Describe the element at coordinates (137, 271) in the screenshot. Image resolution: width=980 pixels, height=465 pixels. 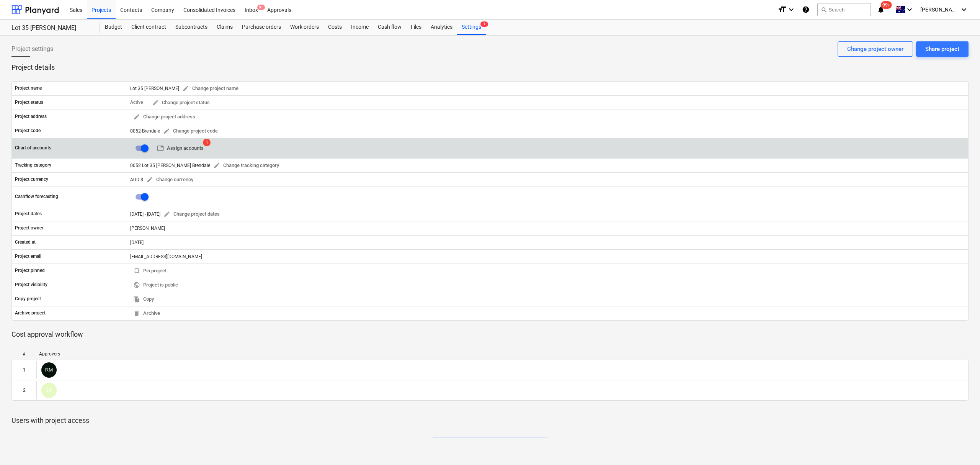
I see `span: bookmark_border` at that location.